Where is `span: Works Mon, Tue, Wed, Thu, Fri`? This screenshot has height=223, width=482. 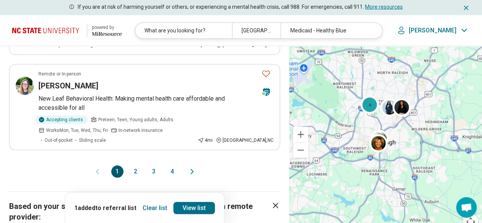
span: Works Mon, Tue, Wed, Thu, Fri is located at coordinates (77, 130).